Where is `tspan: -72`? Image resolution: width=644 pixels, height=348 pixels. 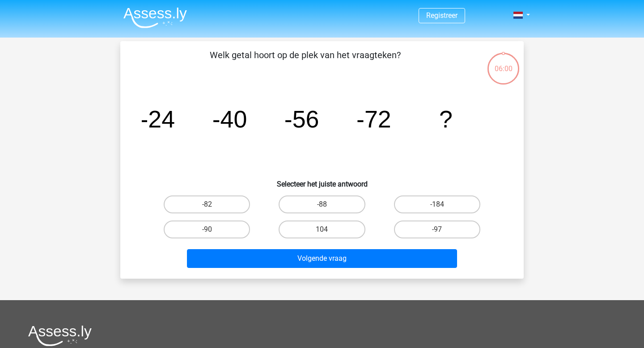
tspan: -72 is located at coordinates (374, 119).